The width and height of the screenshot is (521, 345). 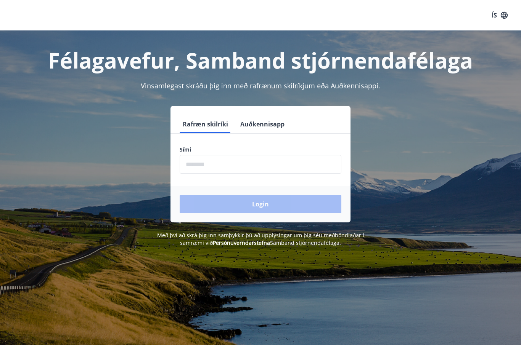 I want to click on button: Rafræn skilríki, so click(x=205, y=124).